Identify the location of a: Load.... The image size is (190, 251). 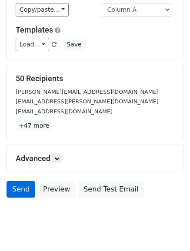
(32, 44).